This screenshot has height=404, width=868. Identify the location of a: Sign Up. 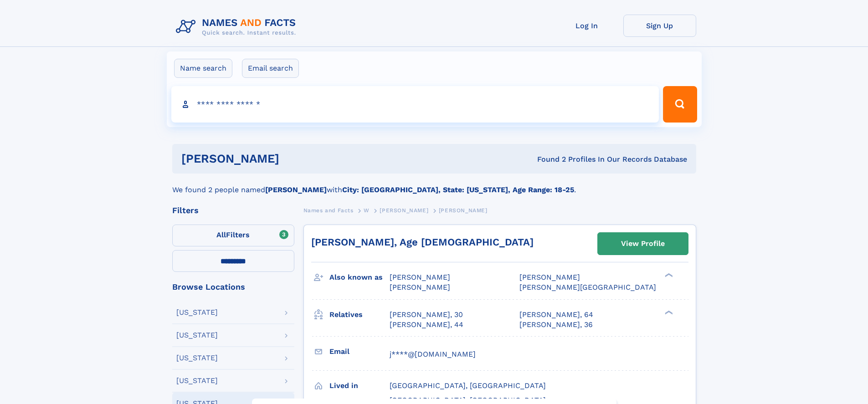
(660, 26).